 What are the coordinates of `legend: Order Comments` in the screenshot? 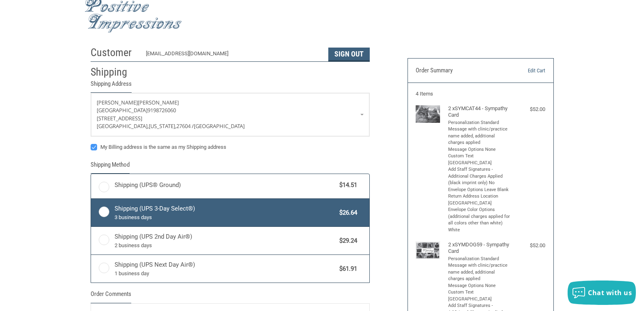 It's located at (111, 295).